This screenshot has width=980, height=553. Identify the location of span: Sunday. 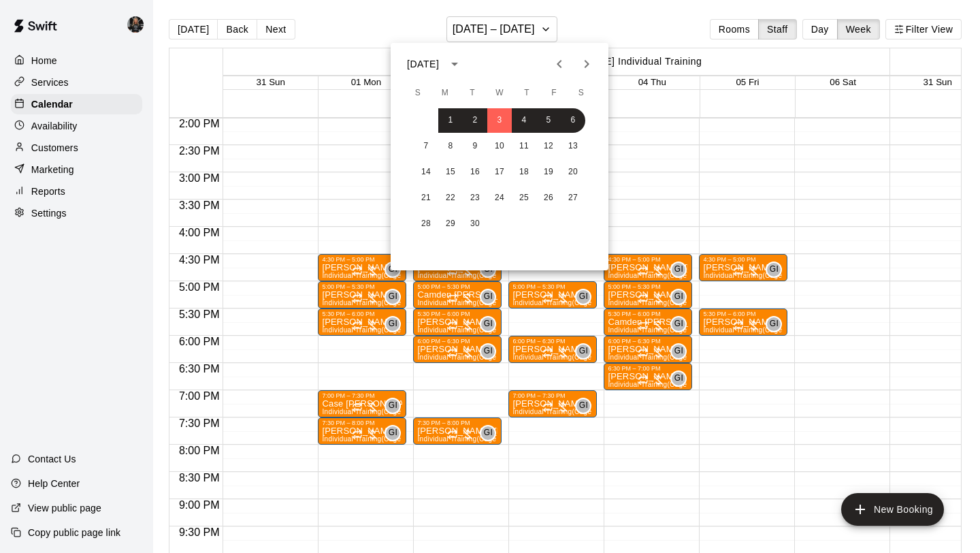
(418, 93).